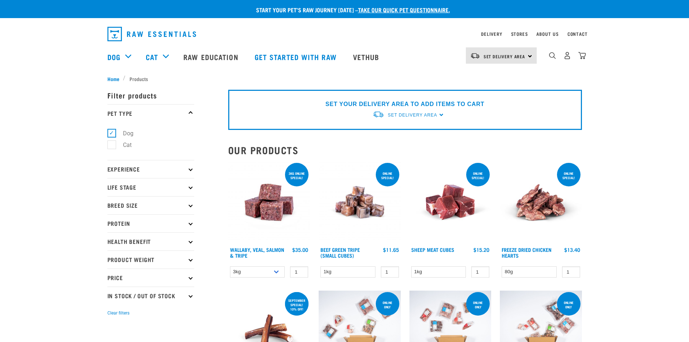 The height and width of the screenshot is (342, 689). I want to click on img: Sheep Meat, so click(450, 202).